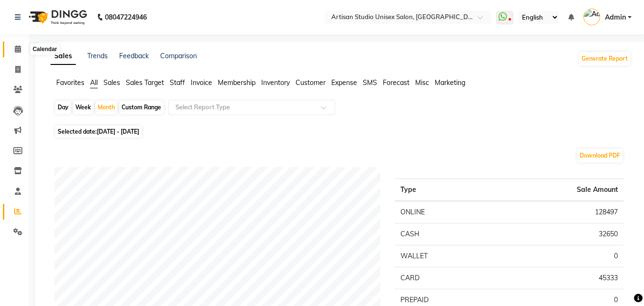  I want to click on span: Invoice, so click(201, 82).